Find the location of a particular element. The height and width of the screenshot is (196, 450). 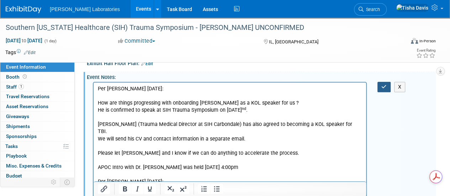

div: Event Notes: is located at coordinates (261, 76).